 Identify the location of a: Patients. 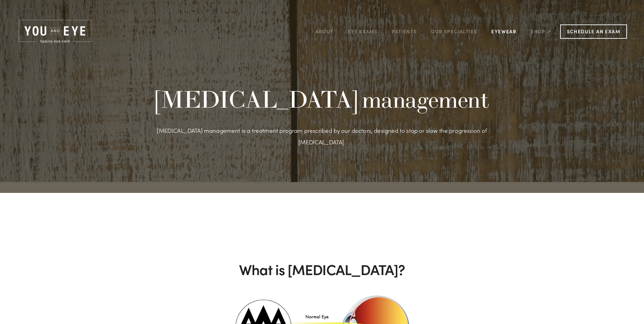
(404, 31).